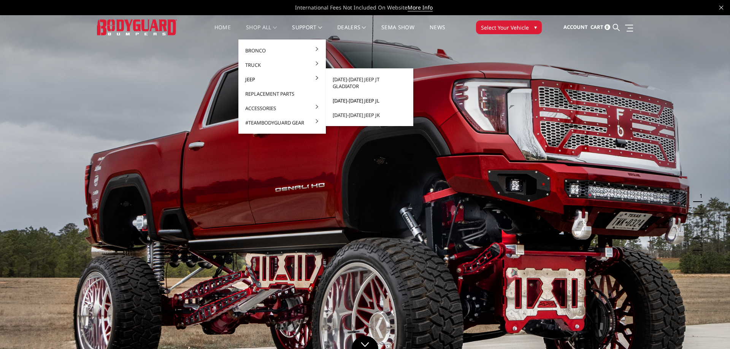 The height and width of the screenshot is (349, 730). Describe the element at coordinates (576, 27) in the screenshot. I see `span: Account` at that location.